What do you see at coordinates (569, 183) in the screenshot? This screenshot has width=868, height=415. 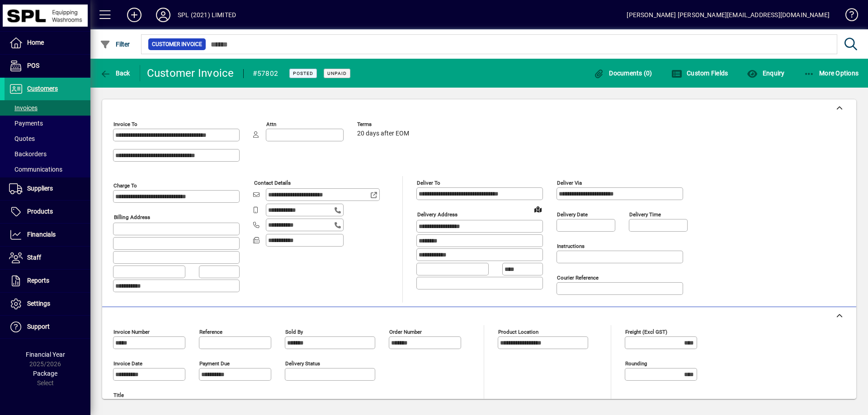 I see `mat-label: Deliver via` at bounding box center [569, 183].